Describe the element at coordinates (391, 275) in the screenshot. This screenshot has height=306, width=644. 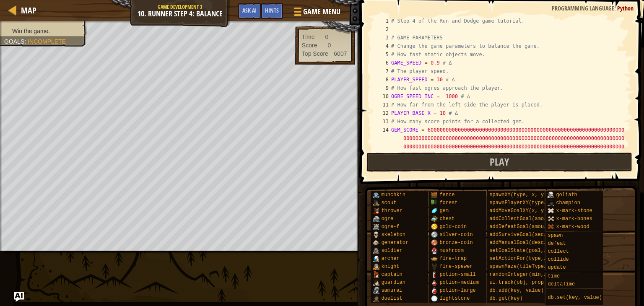
I see `span: captain` at that location.